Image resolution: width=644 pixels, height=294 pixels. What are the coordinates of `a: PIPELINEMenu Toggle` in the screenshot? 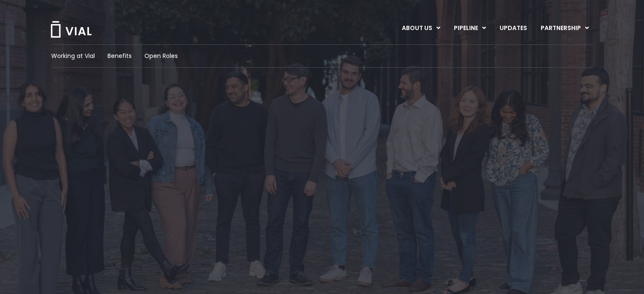 It's located at (469, 28).